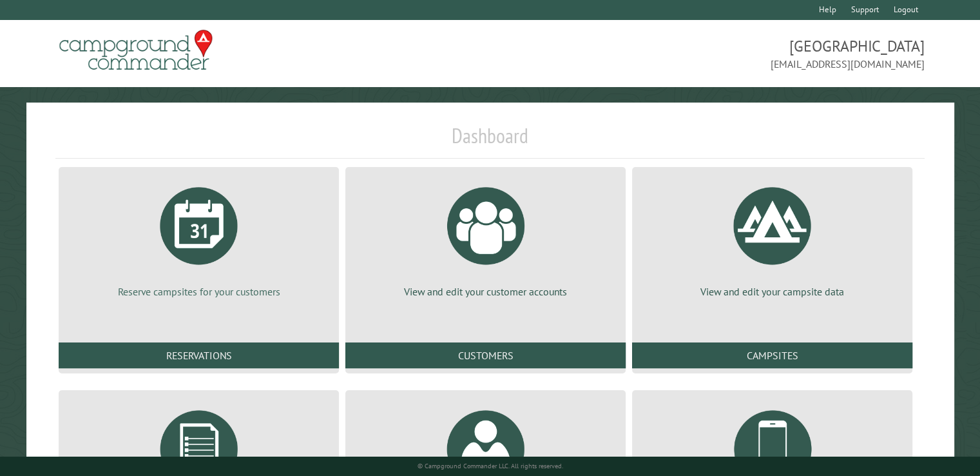 Image resolution: width=980 pixels, height=476 pixels. What do you see at coordinates (198, 292) in the screenshot?
I see `p: Reserve campsites for your customers` at bounding box center [198, 292].